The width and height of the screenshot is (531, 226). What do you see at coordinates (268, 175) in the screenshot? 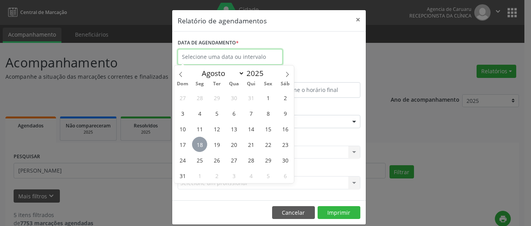
I see `span: Setembro 5, 2025` at bounding box center [268, 175].